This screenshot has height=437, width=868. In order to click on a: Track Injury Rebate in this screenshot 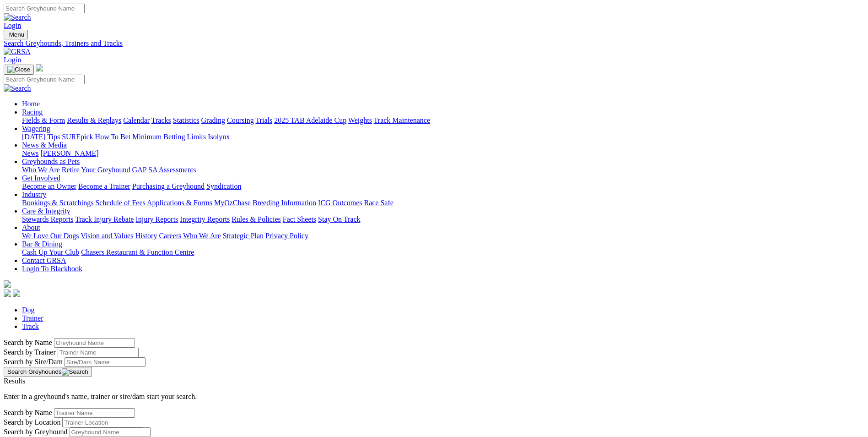, I will do `click(105, 219)`.